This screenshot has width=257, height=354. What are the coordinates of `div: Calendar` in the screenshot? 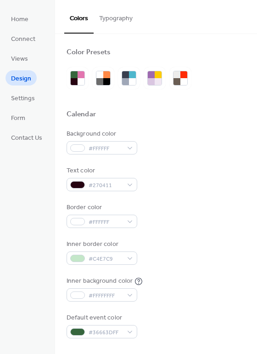 It's located at (81, 114).